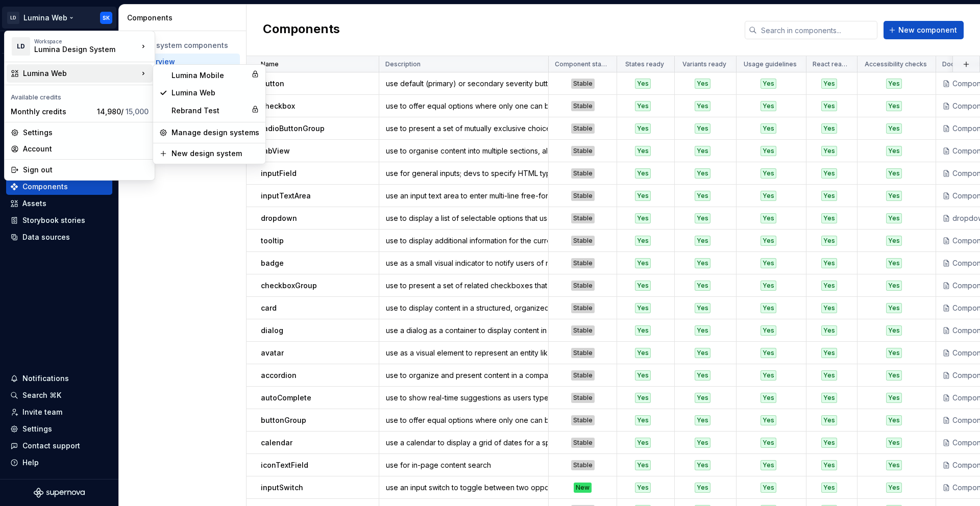 Image resolution: width=980 pixels, height=506 pixels. I want to click on div: Manage design systems, so click(216, 133).